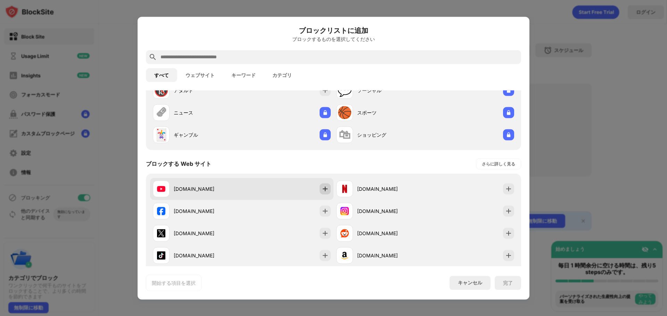 Image resolution: width=667 pixels, height=316 pixels. What do you see at coordinates (282, 75) in the screenshot?
I see `button: カテゴリ` at bounding box center [282, 75].